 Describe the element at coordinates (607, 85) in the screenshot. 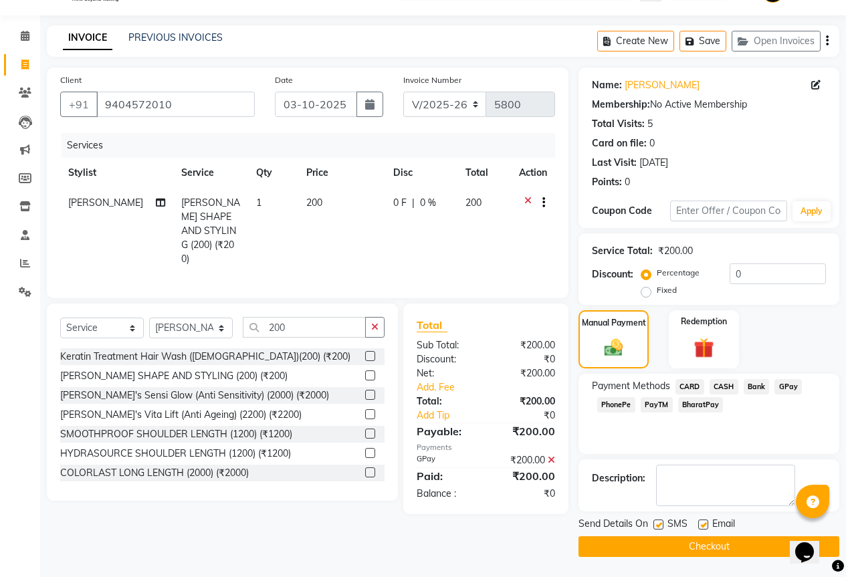

I see `div: Name:` at that location.